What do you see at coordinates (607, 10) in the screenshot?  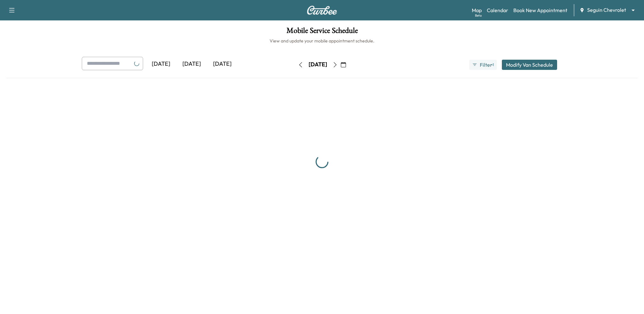 I see `span: Seguin Chevrolet` at bounding box center [607, 10].